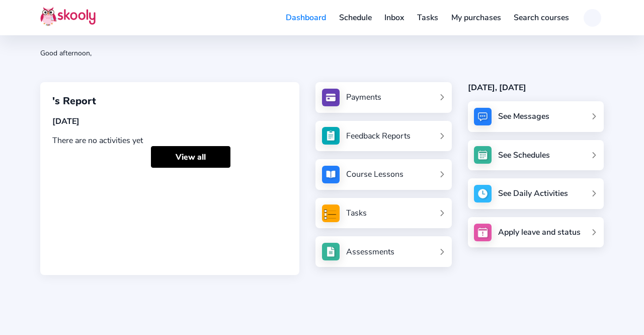 Image resolution: width=644 pixels, height=335 pixels. Describe the element at coordinates (355, 18) in the screenshot. I see `a: Schedule` at that location.